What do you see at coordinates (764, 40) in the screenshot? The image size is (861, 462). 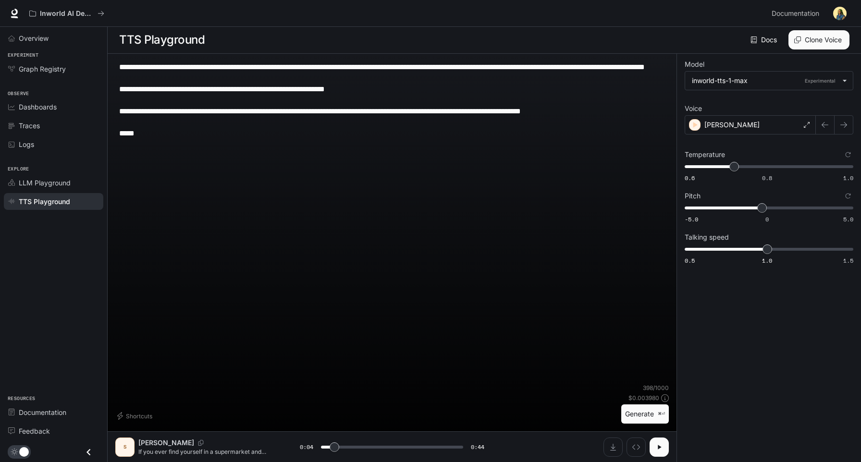 I see `a: Docs` at bounding box center [764, 40].